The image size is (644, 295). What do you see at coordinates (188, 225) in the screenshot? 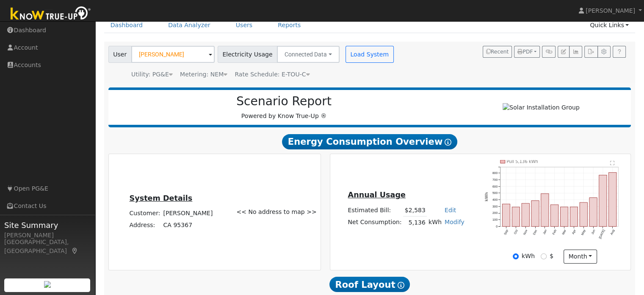
I see `td: CA 95367` at bounding box center [188, 225].